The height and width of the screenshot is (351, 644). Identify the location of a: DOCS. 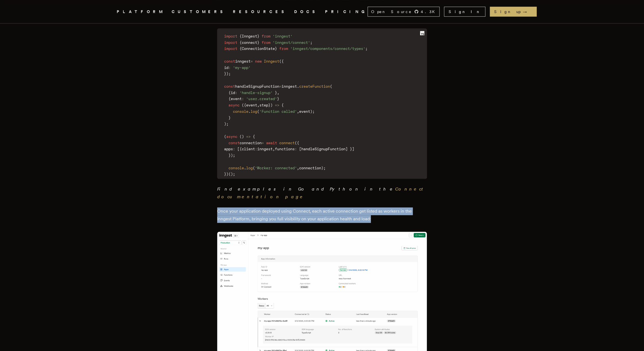
(306, 12).